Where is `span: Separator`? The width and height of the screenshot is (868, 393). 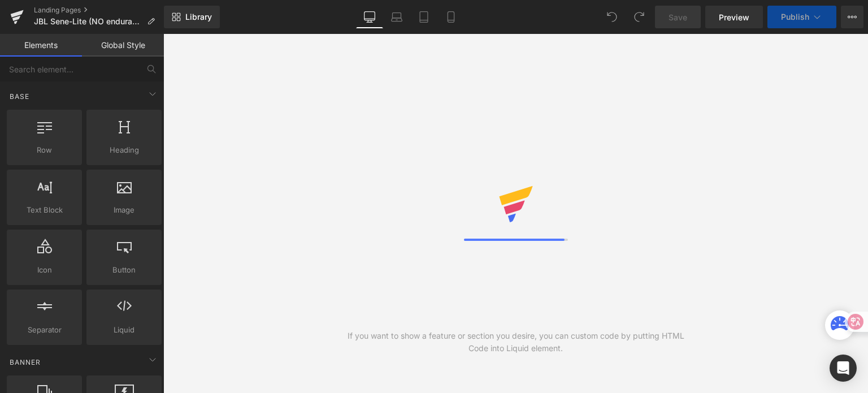 span: Separator is located at coordinates (44, 329).